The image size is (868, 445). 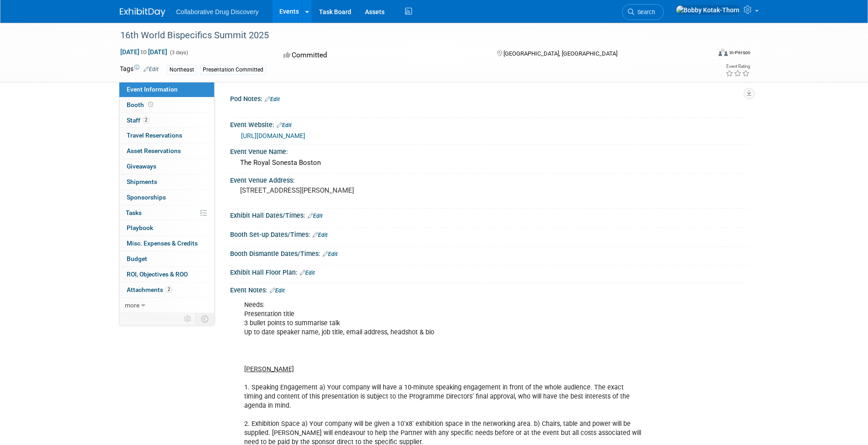 What do you see at coordinates (167, 275) in the screenshot?
I see `a: ROI, Objectives & ROO` at bounding box center [167, 275].